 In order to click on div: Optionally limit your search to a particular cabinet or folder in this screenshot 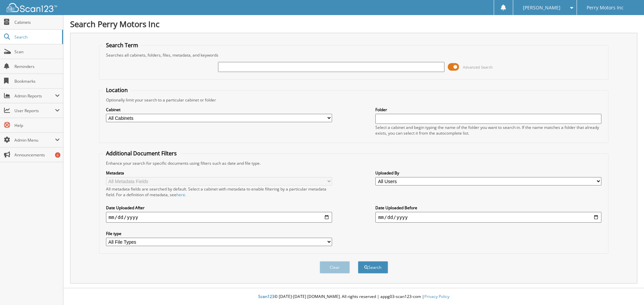, I will do `click(354, 100)`.